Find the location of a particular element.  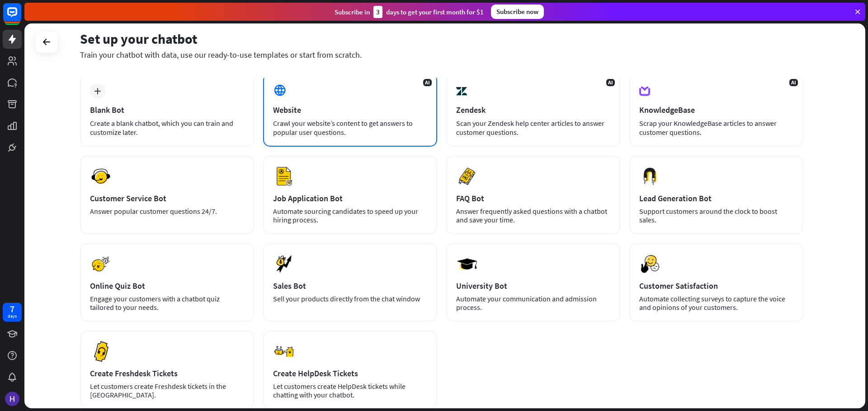

div: Sales Bot is located at coordinates (350, 286).